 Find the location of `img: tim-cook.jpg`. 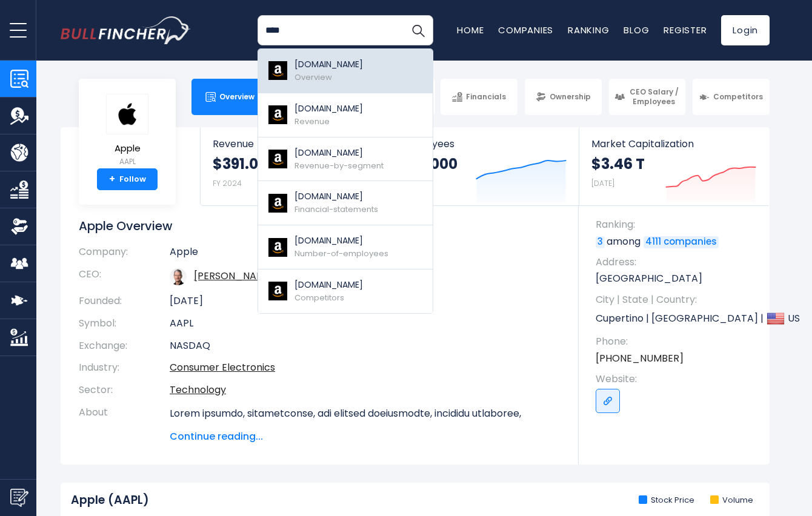

img: tim-cook.jpg is located at coordinates (178, 277).